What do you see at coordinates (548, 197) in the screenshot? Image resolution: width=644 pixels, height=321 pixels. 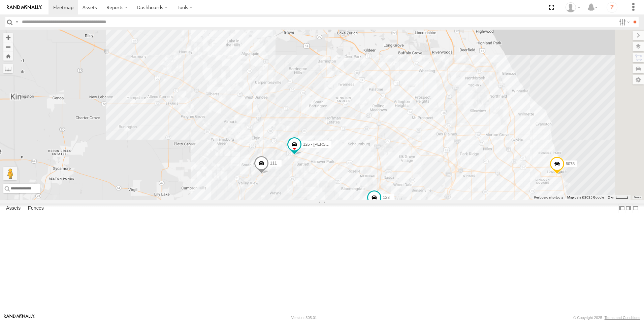 I see `button: Keyboard shortcuts` at bounding box center [548, 197].